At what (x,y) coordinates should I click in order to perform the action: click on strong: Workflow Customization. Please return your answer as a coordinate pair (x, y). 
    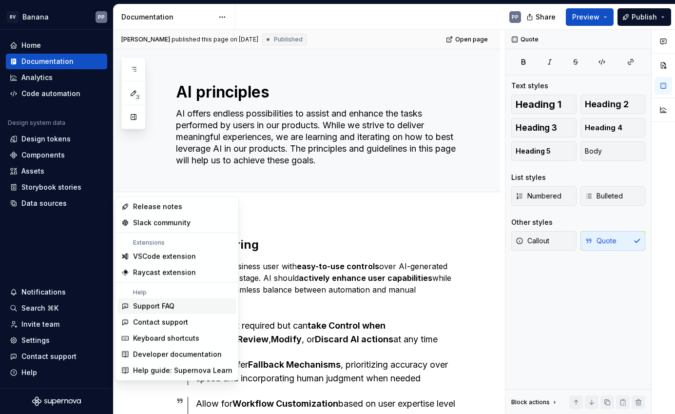
    Looking at the image, I should click on (285, 403).